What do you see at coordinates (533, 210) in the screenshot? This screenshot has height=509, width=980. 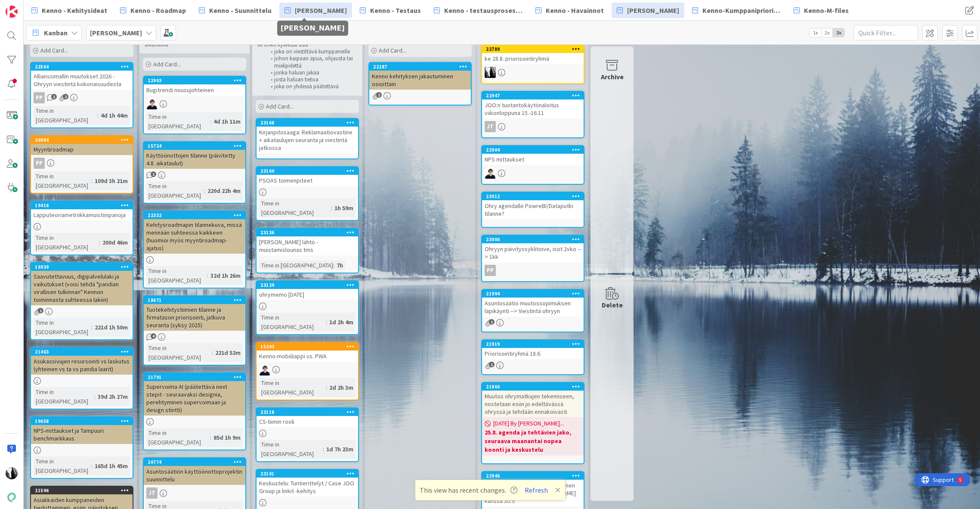 I see `a: 23012Ohry agendalle PowreBI/Dataputki tilanne?` at bounding box center [533, 210].